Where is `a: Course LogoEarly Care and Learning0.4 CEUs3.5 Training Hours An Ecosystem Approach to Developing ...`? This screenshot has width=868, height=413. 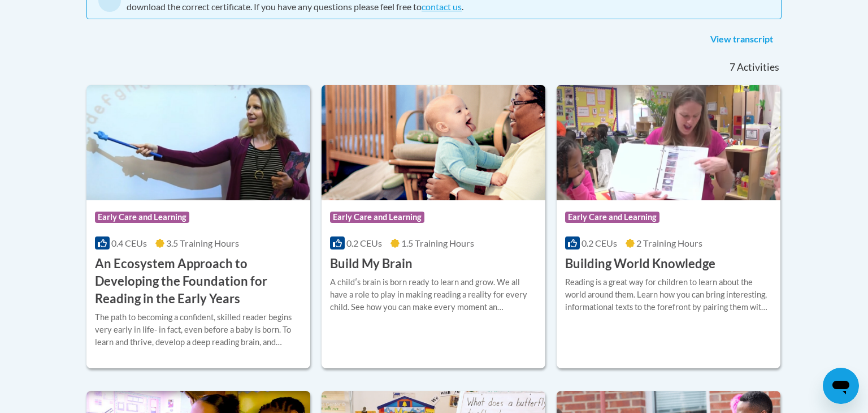
a: Course LogoEarly Care and Learning0.4 CEUs3.5 Training Hours An Ecosystem Approach to Developing ... is located at coordinates (198, 226).